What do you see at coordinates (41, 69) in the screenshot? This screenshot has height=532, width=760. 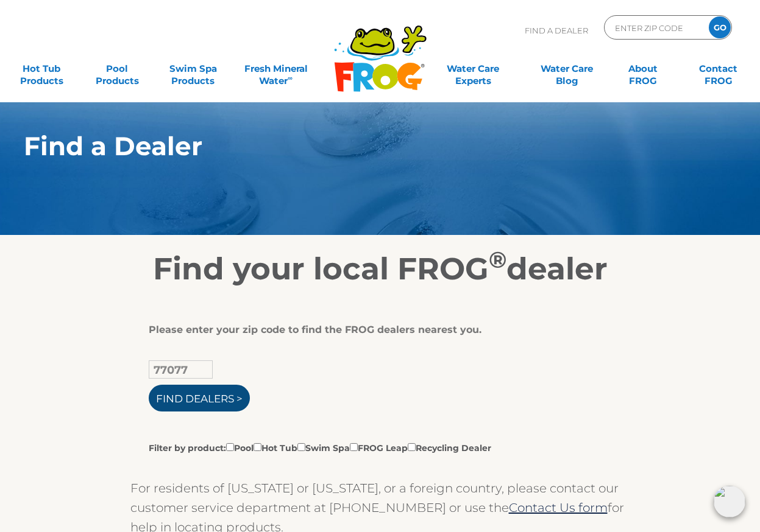 I see `a: Hot TubProducts` at bounding box center [41, 69].